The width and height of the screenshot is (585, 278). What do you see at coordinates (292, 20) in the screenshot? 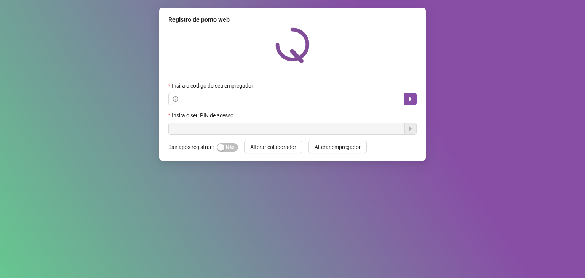
I see `div: Registro de ponto web` at bounding box center [292, 20].